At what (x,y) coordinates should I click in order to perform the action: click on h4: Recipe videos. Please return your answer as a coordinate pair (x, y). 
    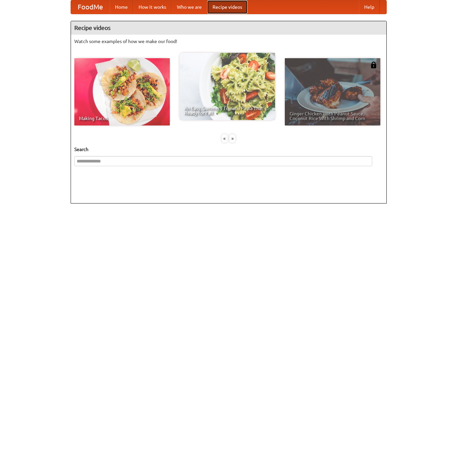
    Looking at the image, I should click on (228, 28).